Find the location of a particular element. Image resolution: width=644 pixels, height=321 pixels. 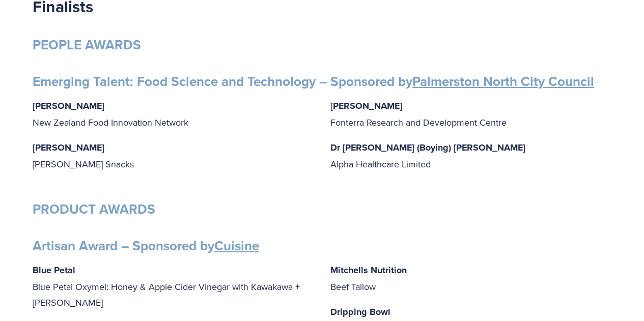

strong: Emerging Talent: Food Science and Technology – Sponsored by is located at coordinates (313, 81).